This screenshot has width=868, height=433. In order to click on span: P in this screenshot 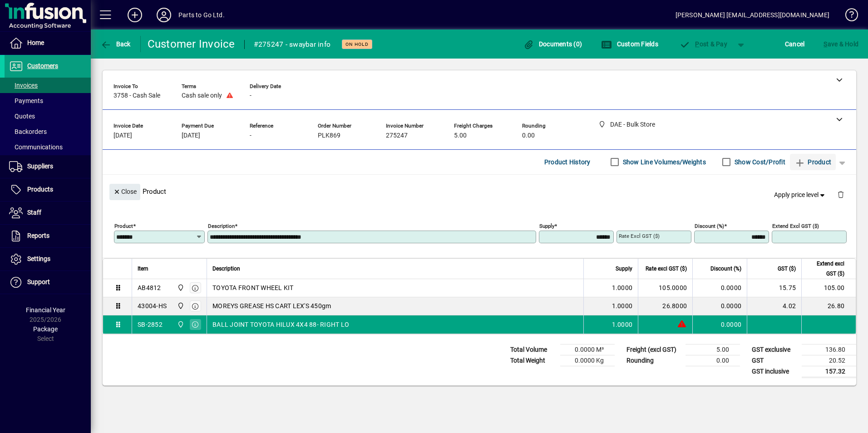, I will do `click(697, 44)`.